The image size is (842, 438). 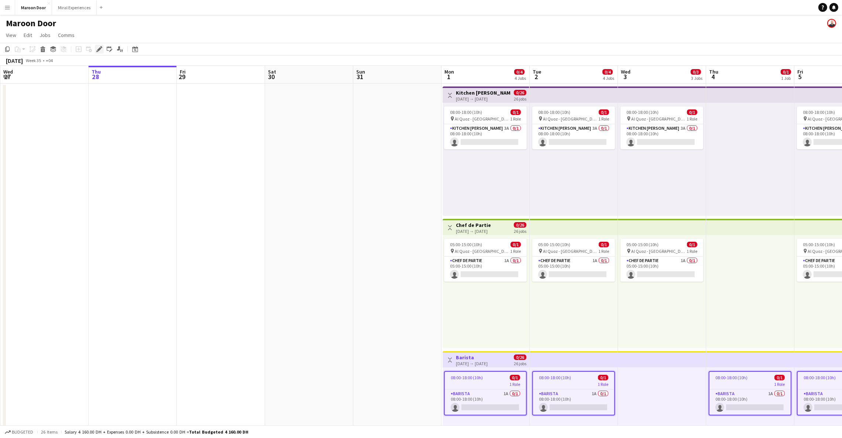 I want to click on span: 2, so click(x=537, y=76).